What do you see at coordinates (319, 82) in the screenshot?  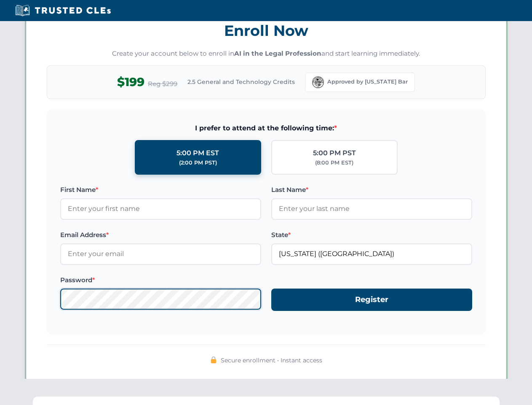 I see `img: Florida Bar` at bounding box center [319, 82].